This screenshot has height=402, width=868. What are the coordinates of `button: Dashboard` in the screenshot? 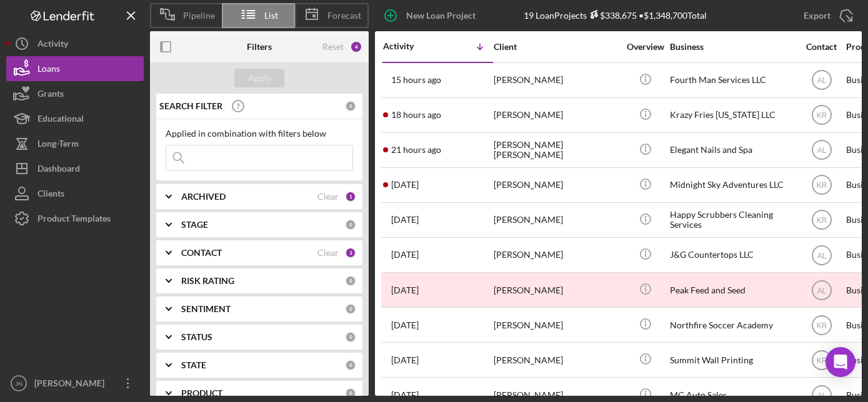 It's located at (75, 169).